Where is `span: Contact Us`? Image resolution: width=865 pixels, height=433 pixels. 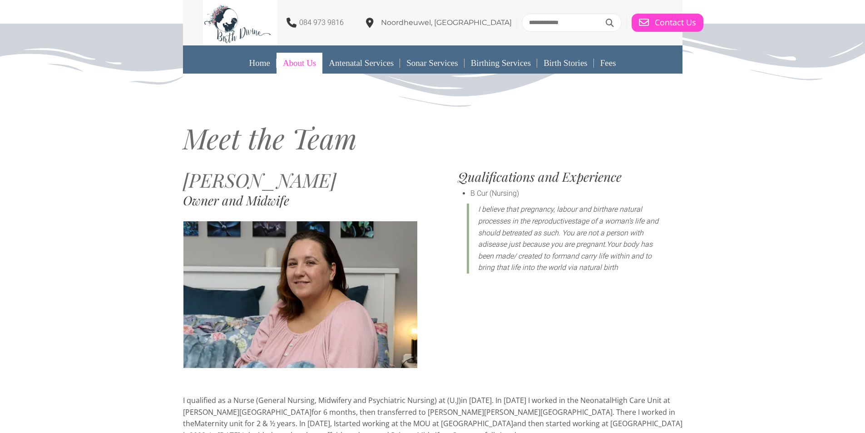
span: Contact Us is located at coordinates (676, 23).